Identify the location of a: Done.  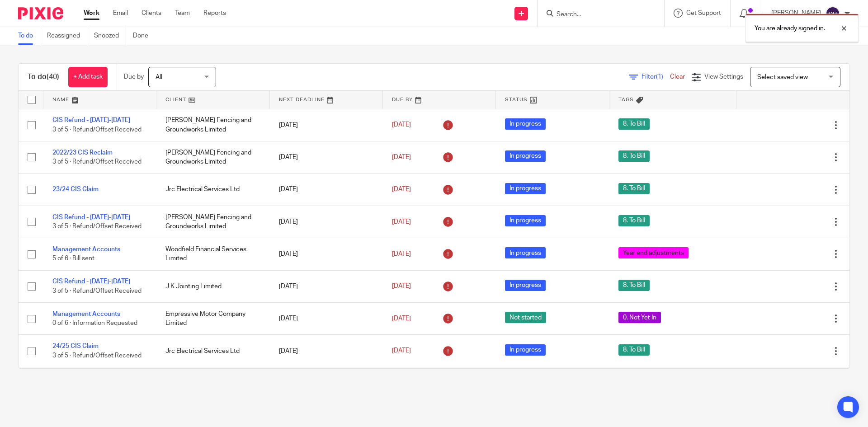
(144, 36).